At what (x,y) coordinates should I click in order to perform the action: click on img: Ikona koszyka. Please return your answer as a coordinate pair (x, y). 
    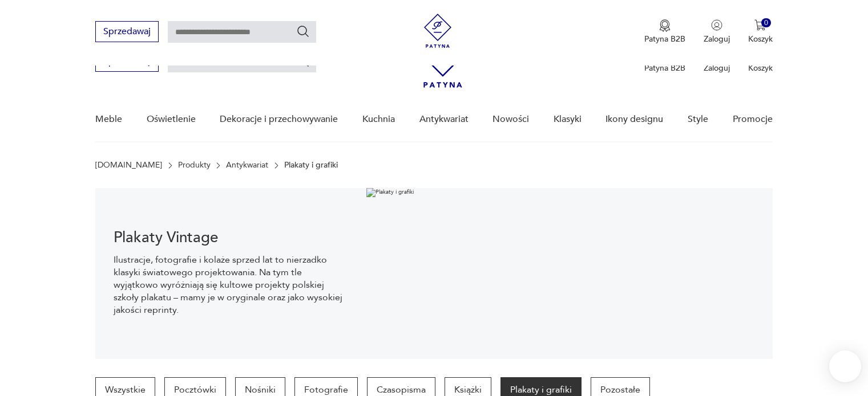
    Looking at the image, I should click on (760, 25).